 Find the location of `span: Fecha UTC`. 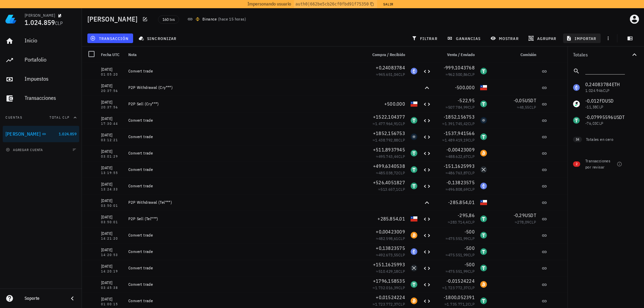

span: Fecha UTC is located at coordinates (110, 55).